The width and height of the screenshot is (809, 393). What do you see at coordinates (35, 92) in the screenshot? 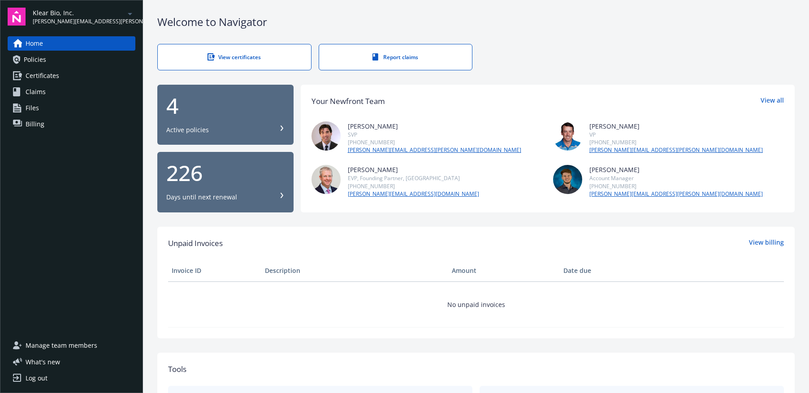
I see `span: Claims` at bounding box center [35, 92].